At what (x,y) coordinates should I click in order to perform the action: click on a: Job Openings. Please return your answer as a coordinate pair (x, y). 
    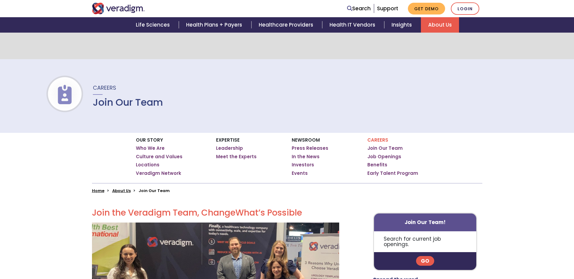
    Looking at the image, I should click on (384, 157).